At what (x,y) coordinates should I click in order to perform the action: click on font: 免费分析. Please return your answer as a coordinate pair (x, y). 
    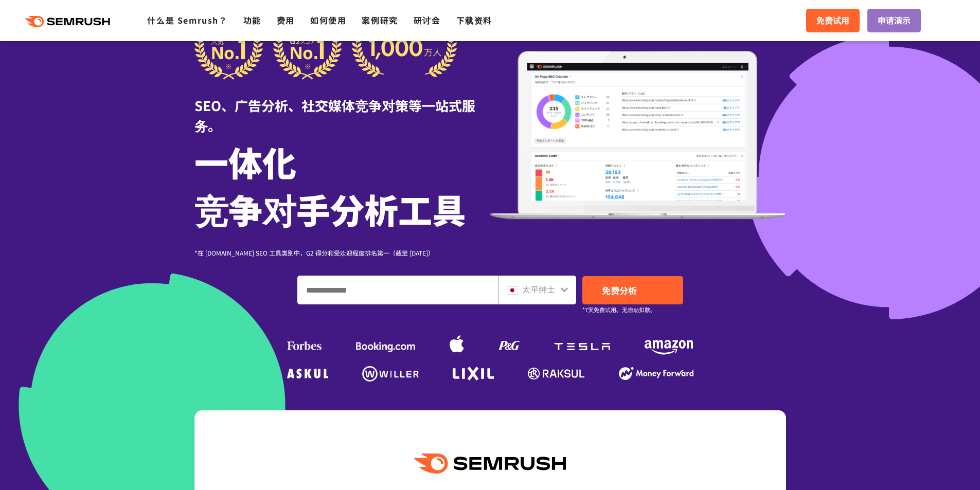
    Looking at the image, I should click on (619, 290).